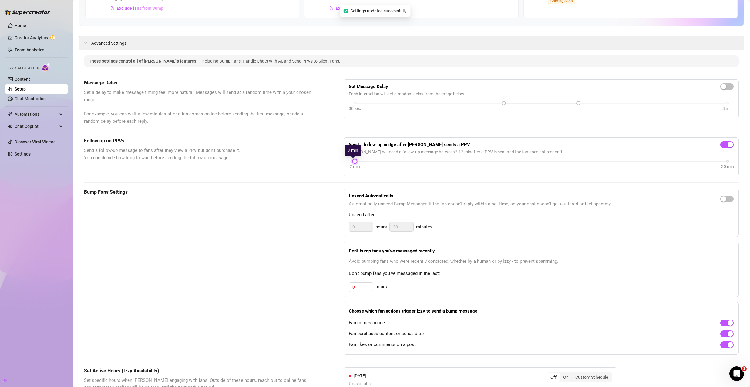  What do you see at coordinates (137, 8) in the screenshot?
I see `button: Exclude fans from Bump` at bounding box center [137, 8].